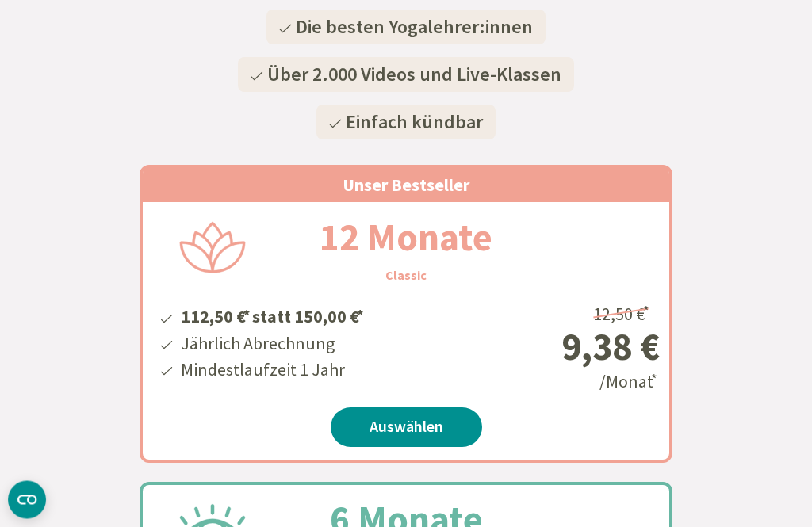 This screenshot has height=527, width=812. I want to click on li: Mindestlaufzeit 1 Jahr, so click(272, 370).